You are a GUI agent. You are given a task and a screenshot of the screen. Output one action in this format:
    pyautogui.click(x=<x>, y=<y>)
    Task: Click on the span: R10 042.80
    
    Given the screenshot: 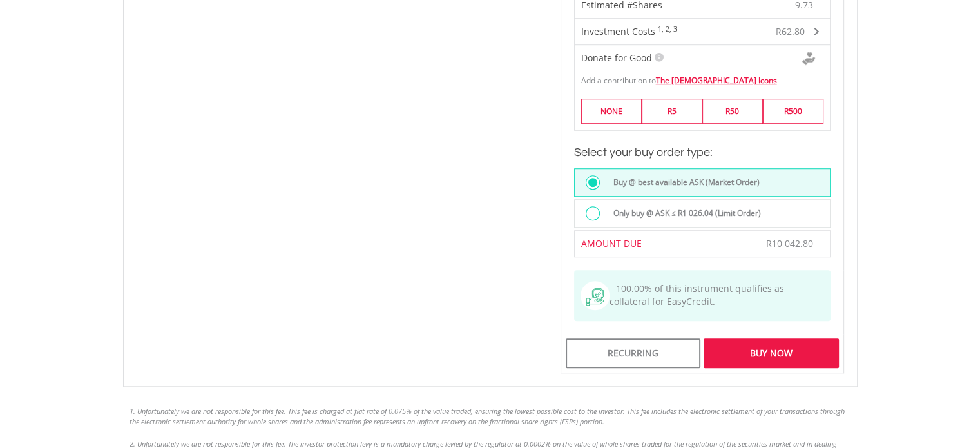 What is the action you would take?
    pyautogui.click(x=789, y=243)
    